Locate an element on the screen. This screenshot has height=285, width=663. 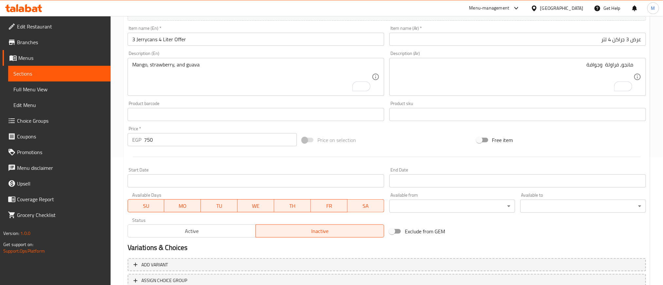
a: Coupons is located at coordinates (57, 137).